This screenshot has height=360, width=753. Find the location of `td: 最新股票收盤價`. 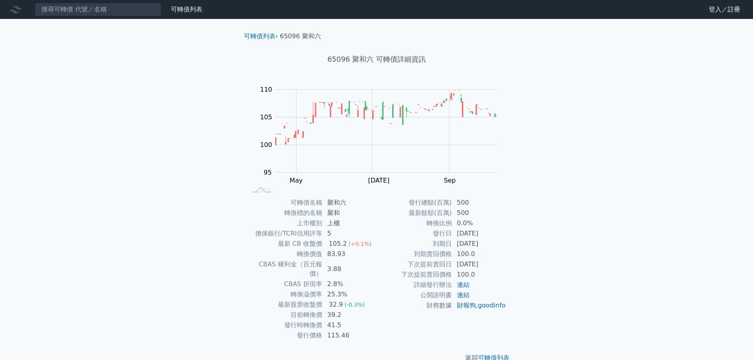

td: 最新股票收盤價 is located at coordinates (285, 305).